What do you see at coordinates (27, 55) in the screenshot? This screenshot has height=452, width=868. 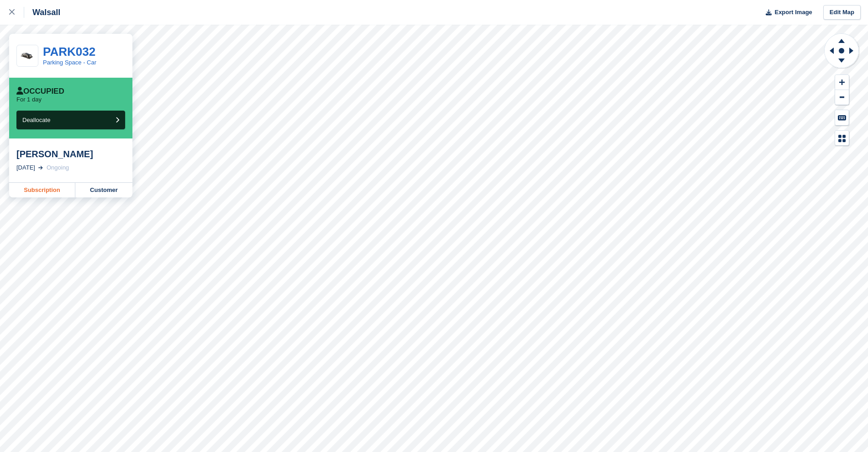 I see `img: 1%20Car%20Lot%20-%20Without%20dimensions.jpg` at bounding box center [27, 55].